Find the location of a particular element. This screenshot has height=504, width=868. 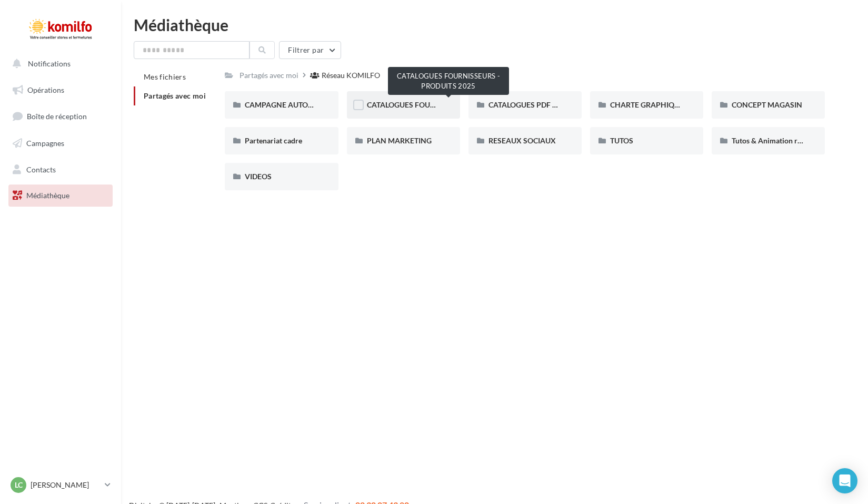

span: CATALOGUES PDF 2025 is located at coordinates (528, 104).